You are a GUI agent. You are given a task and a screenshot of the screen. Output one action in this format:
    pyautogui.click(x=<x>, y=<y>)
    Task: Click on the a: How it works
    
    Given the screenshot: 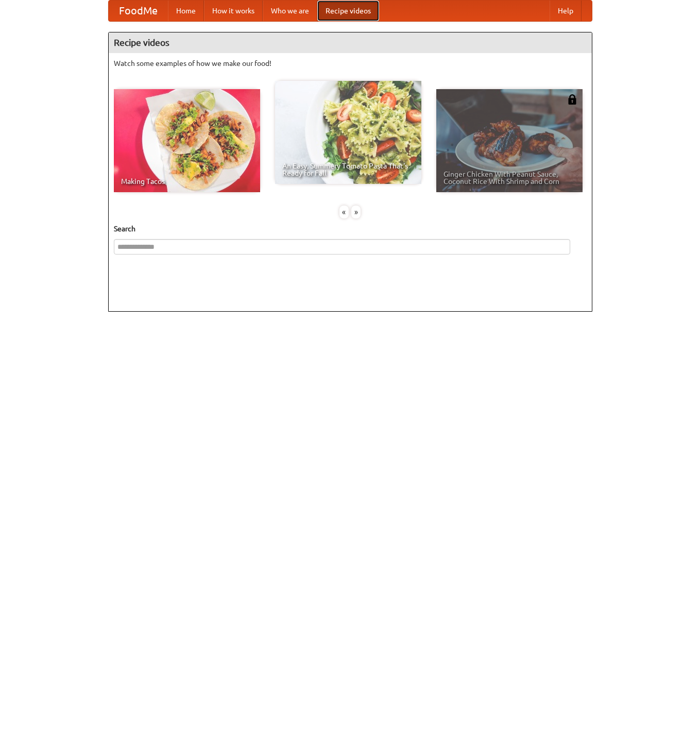 What is the action you would take?
    pyautogui.click(x=234, y=11)
    